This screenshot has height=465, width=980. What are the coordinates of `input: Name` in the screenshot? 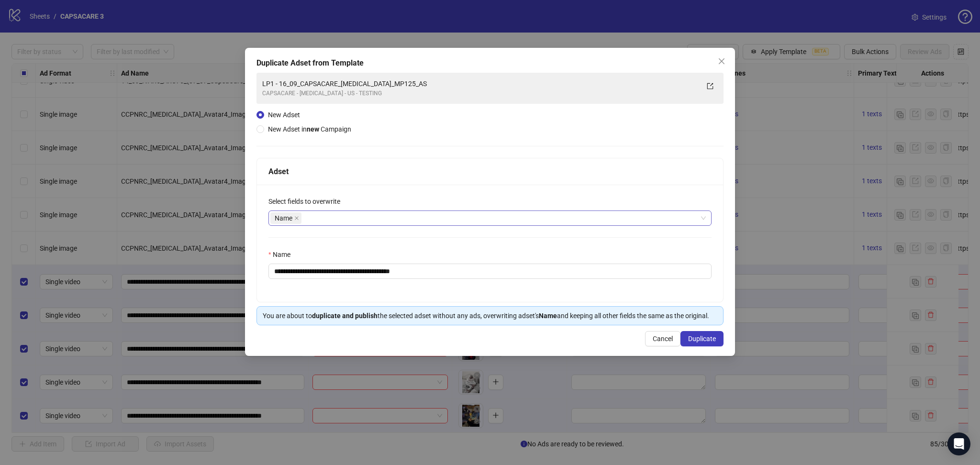 It's located at (490, 271).